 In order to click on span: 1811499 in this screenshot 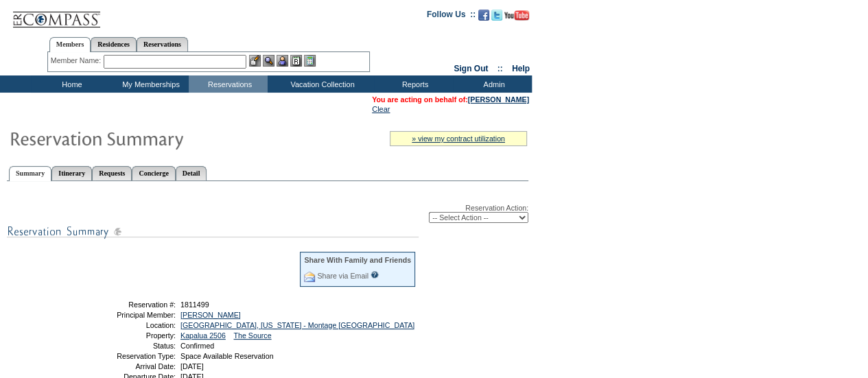, I will do `click(195, 305)`.